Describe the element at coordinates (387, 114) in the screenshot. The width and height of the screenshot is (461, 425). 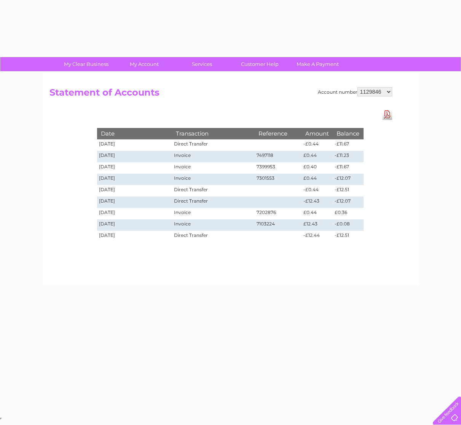
I see `a: Download Pdf` at that location.